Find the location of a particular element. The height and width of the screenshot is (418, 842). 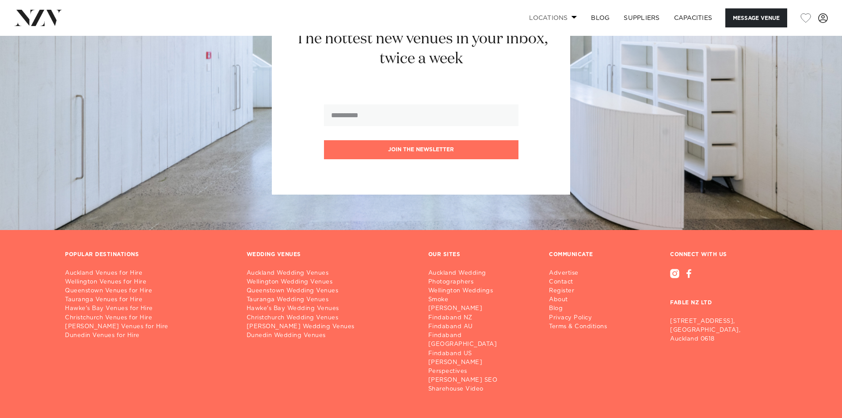

a: Auckland Wedding Photographers is located at coordinates (482, 278).